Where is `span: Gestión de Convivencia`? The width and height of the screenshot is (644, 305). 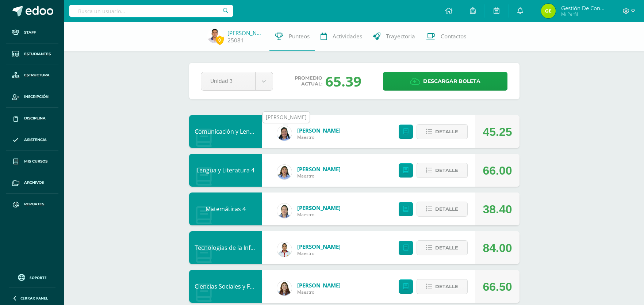
span: Gestión de Convivencia is located at coordinates (584, 8).